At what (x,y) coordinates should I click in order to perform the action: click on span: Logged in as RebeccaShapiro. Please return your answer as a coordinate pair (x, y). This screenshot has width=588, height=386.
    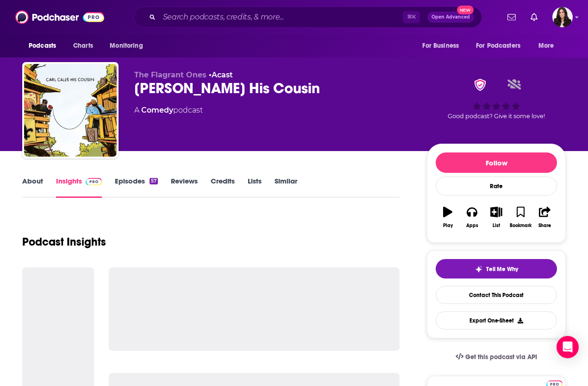
    Looking at the image, I should click on (562, 17).